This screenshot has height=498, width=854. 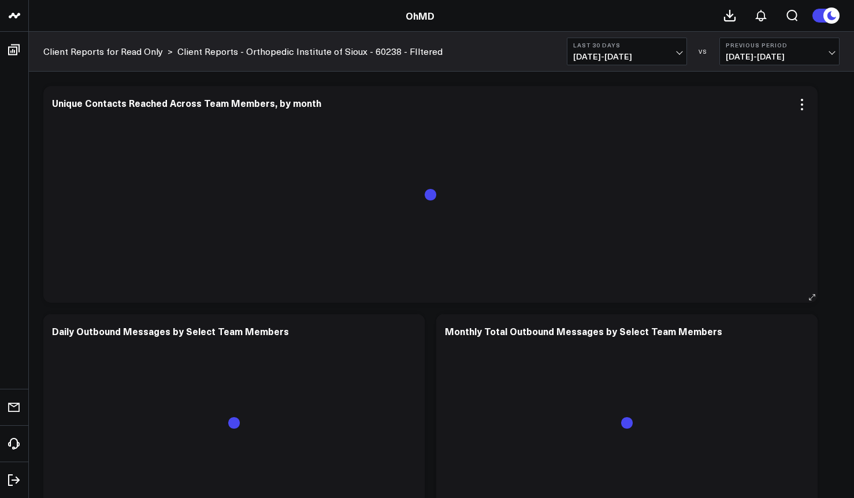 I want to click on b: Last 30 Days, so click(x=627, y=45).